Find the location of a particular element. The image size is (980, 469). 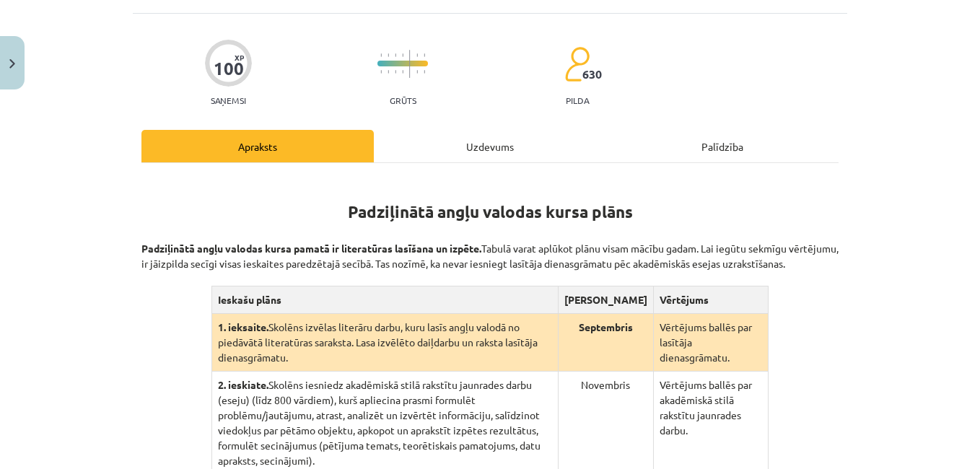

p: pilda is located at coordinates (577, 100).